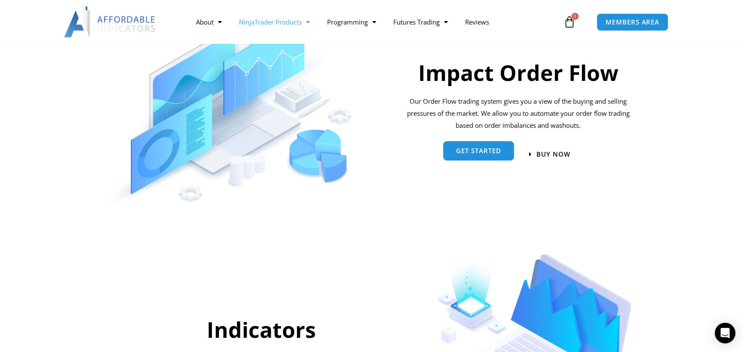 This screenshot has height=352, width=744. What do you see at coordinates (262, 329) in the screenshot?
I see `h2: Indicators` at bounding box center [262, 329].